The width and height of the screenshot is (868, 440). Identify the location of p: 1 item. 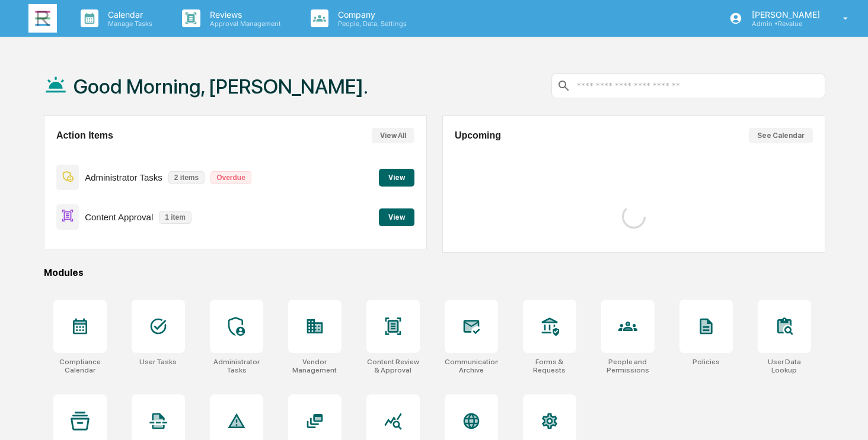
(175, 217).